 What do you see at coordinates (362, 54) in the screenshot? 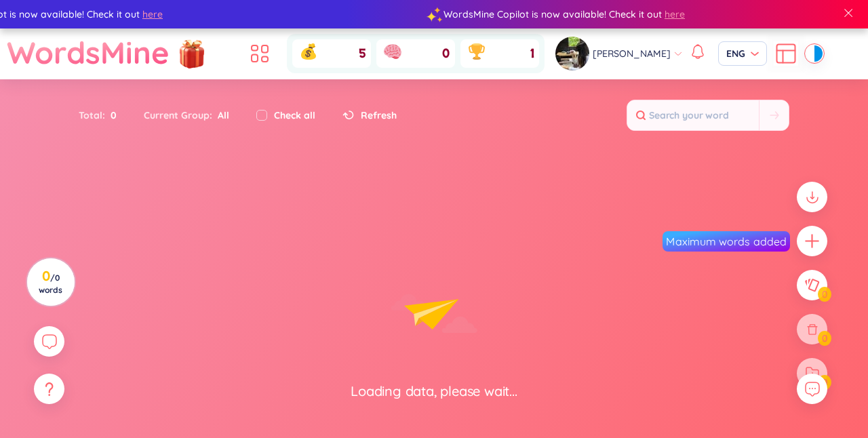
I see `span: 5` at bounding box center [362, 54].